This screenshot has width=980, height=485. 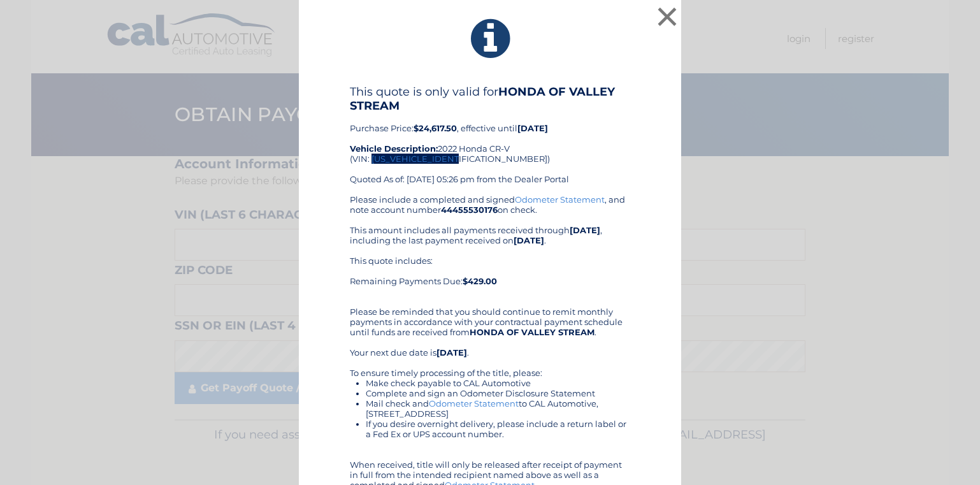 I want to click on b: $24,617.50, so click(x=435, y=128).